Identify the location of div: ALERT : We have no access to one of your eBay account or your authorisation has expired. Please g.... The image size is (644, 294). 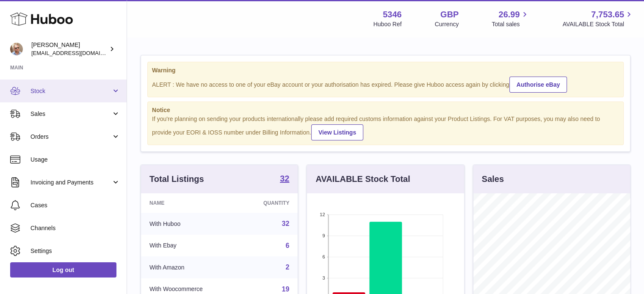
(385, 84).